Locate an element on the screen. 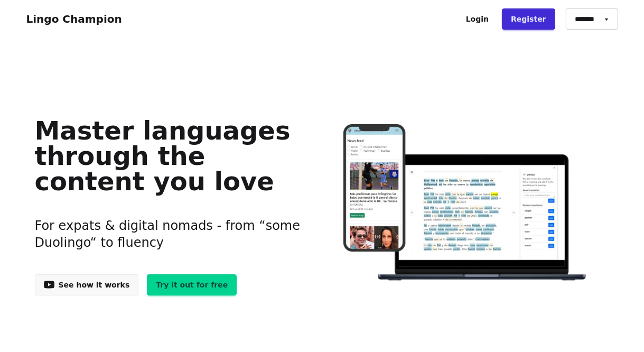 Image resolution: width=644 pixels, height=352 pixels. h1: Master languages through the content you love is located at coordinates (170, 156).